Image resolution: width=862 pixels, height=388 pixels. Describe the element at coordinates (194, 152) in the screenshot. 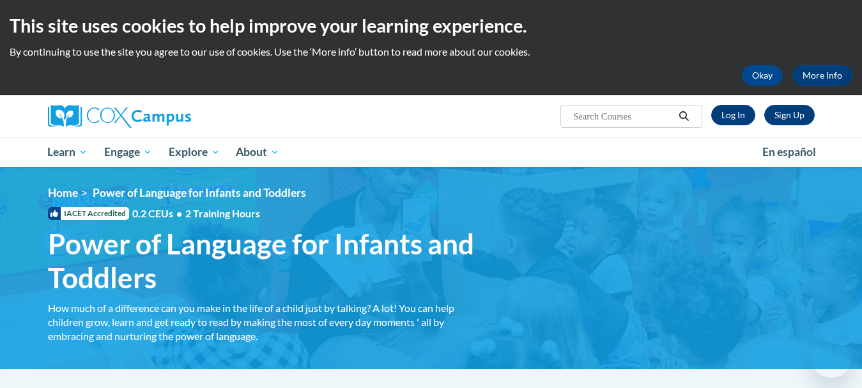

I see `span: Explore` at that location.